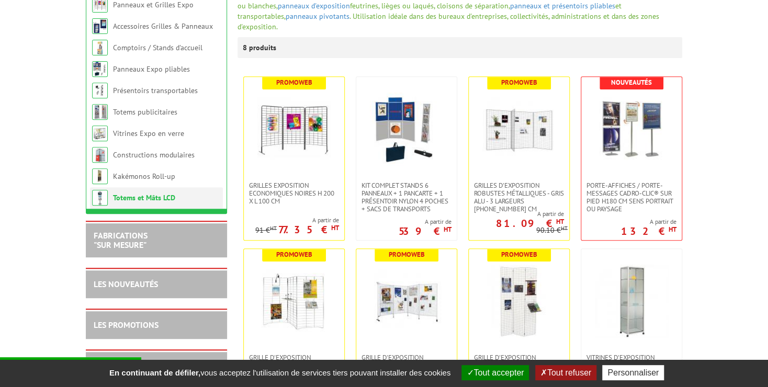 The image size is (768, 387). What do you see at coordinates (126, 284) in the screenshot?
I see `a: LES NOUVEAUTÉS` at bounding box center [126, 284].